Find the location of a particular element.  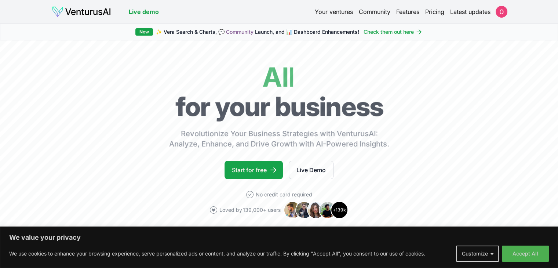

img: logo is located at coordinates (81, 12).